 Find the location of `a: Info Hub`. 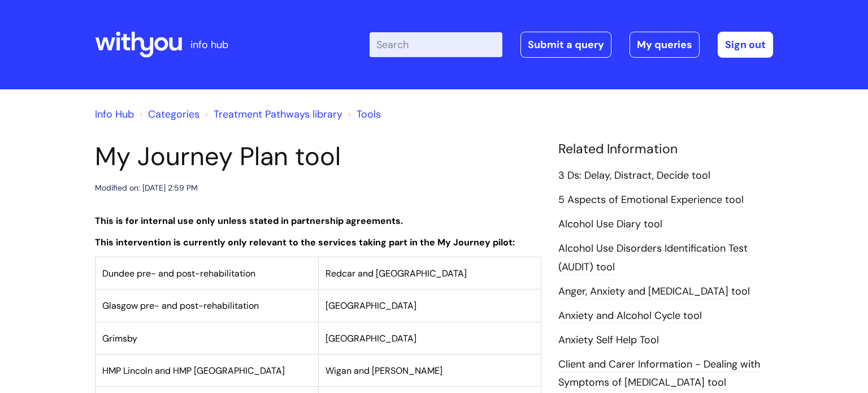

a: Info Hub is located at coordinates (114, 115).